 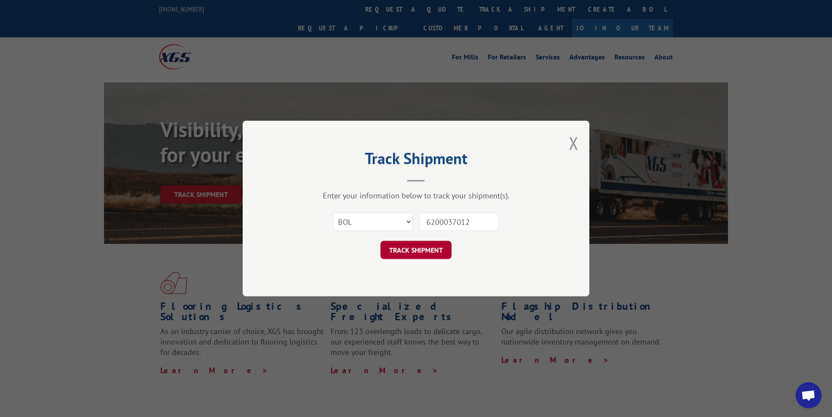 What do you see at coordinates (416, 160) in the screenshot?
I see `h2: Track Shipment` at bounding box center [416, 160].